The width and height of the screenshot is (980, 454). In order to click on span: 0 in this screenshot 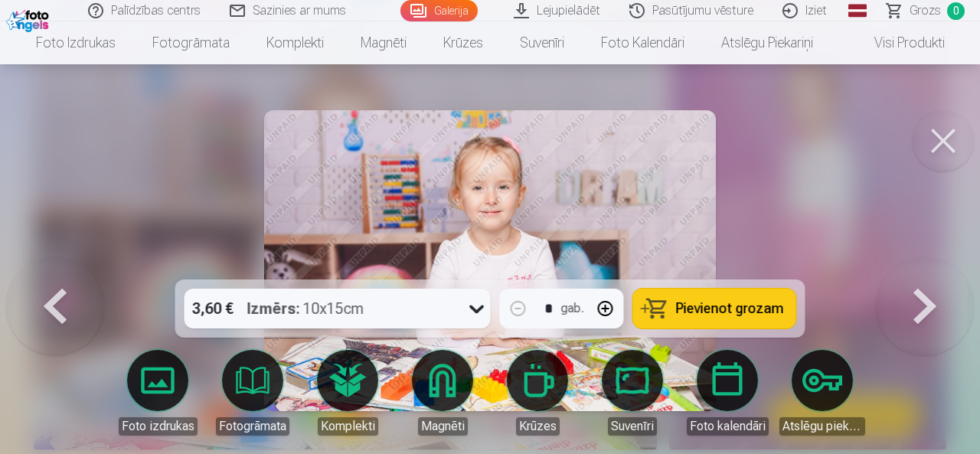, I will do `click(955, 10)`.